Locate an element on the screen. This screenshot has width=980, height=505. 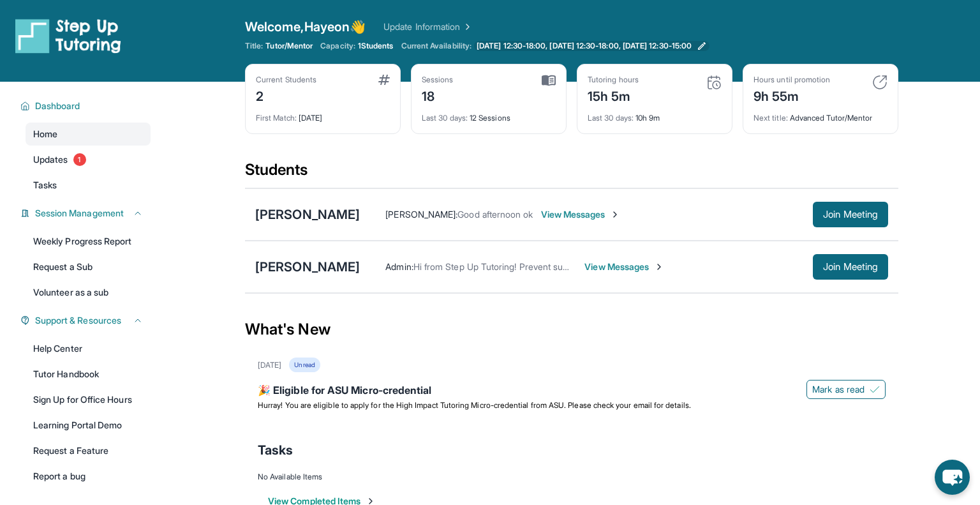
div: 🎉 Eligible for ASU Micro-credential is located at coordinates (572, 391).